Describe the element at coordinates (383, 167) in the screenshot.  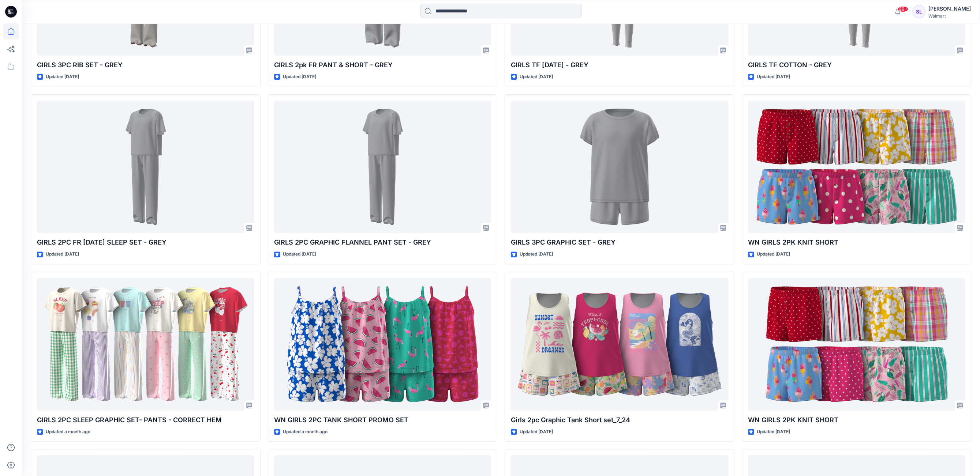
I see `a: GIRLS 2PC GRAPHIC FLANNEL PANT SET - GREY` at that location.